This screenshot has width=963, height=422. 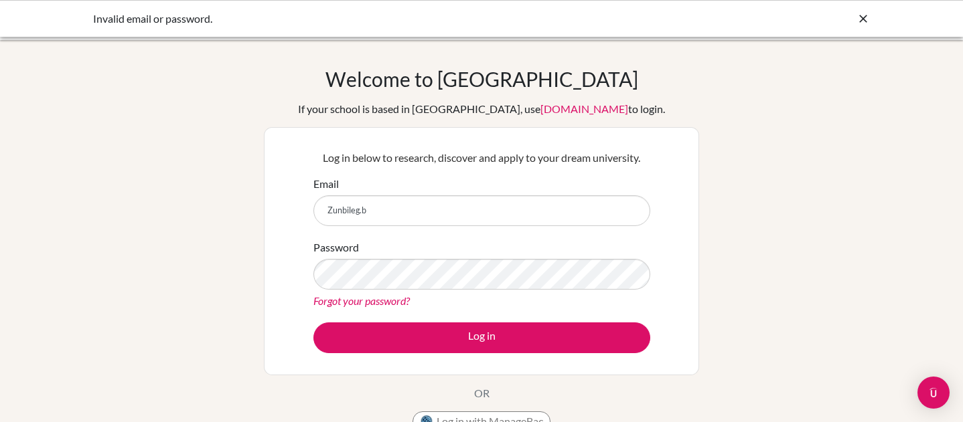 I want to click on a: Forgot your password?, so click(x=362, y=301).